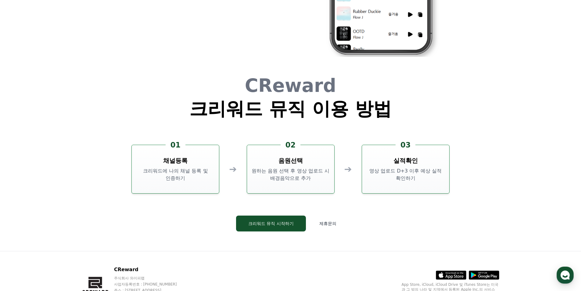 This screenshot has height=291, width=581. Describe the element at coordinates (328, 223) in the screenshot. I see `button: 제휴문의` at that location.